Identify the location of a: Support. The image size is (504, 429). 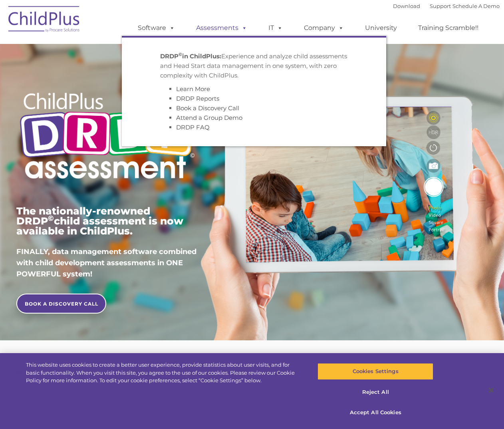
(440, 6).